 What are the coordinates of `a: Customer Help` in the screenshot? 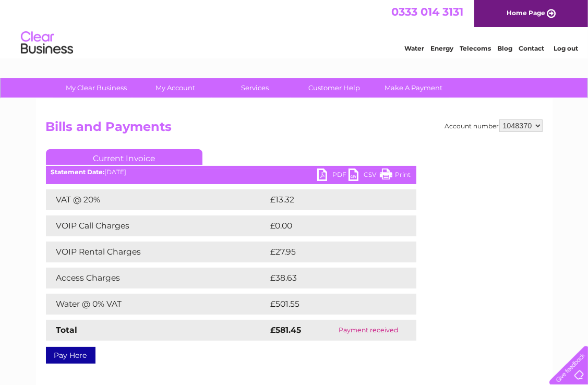 It's located at (334, 88).